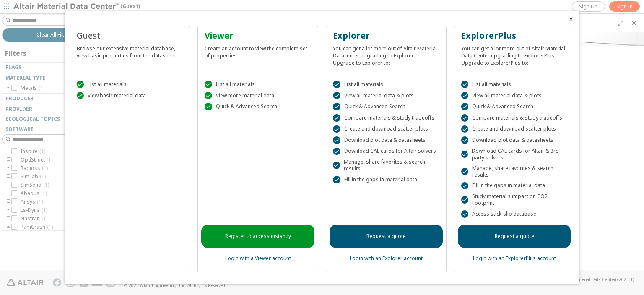 This screenshot has width=644, height=295. I want to click on div: Create an account to view the complete set of properties., so click(258, 50).